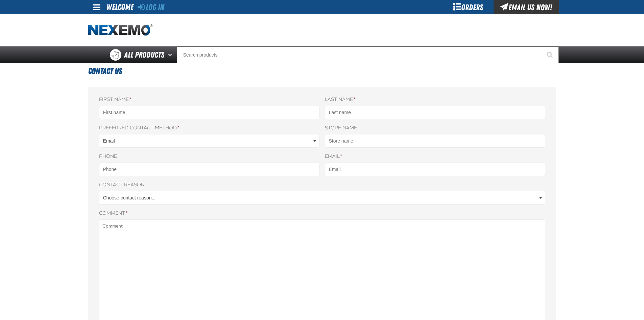 This screenshot has height=320, width=644. I want to click on label: Contact reason, so click(322, 185).